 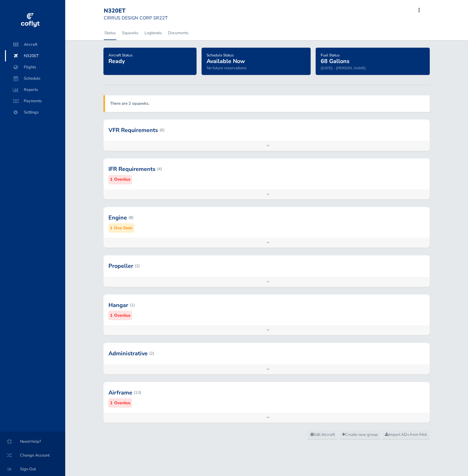 I want to click on span: Payments, so click(x=35, y=101).